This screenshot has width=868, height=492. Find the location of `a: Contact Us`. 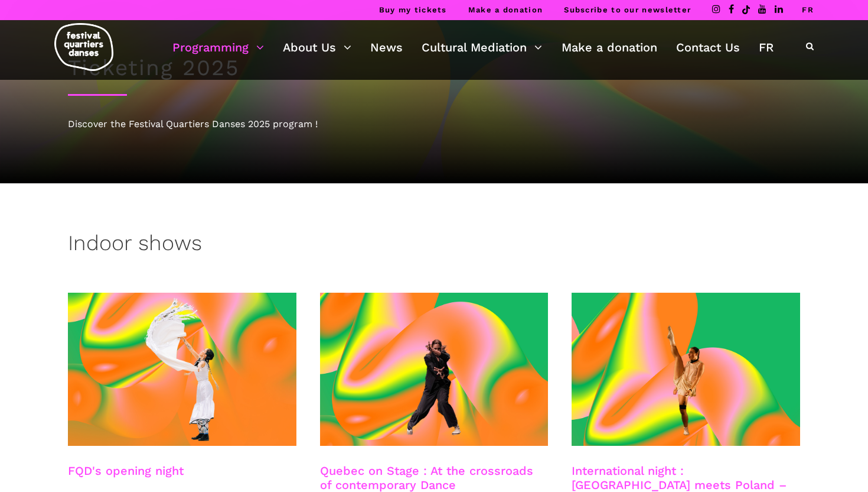

a: Contact Us is located at coordinates (708, 48).